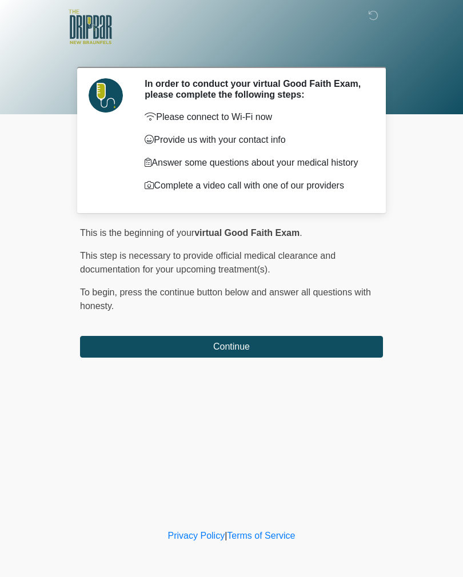 This screenshot has height=577, width=463. Describe the element at coordinates (137, 233) in the screenshot. I see `span: This is the beginning of your` at that location.